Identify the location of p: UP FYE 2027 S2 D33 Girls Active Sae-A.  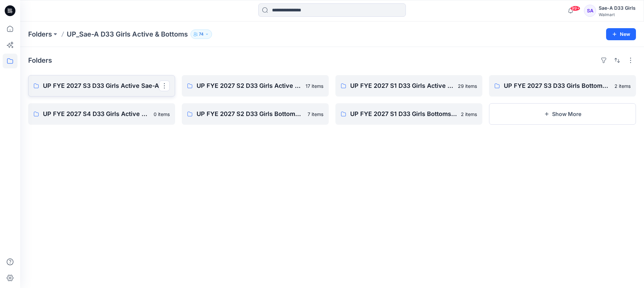
(249, 86).